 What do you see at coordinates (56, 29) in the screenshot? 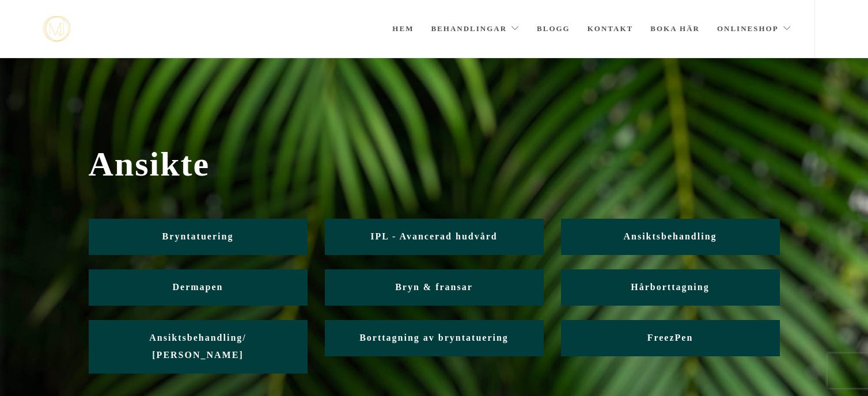
I see `a: mjstudio mjstudio mjstudio` at bounding box center [56, 29].